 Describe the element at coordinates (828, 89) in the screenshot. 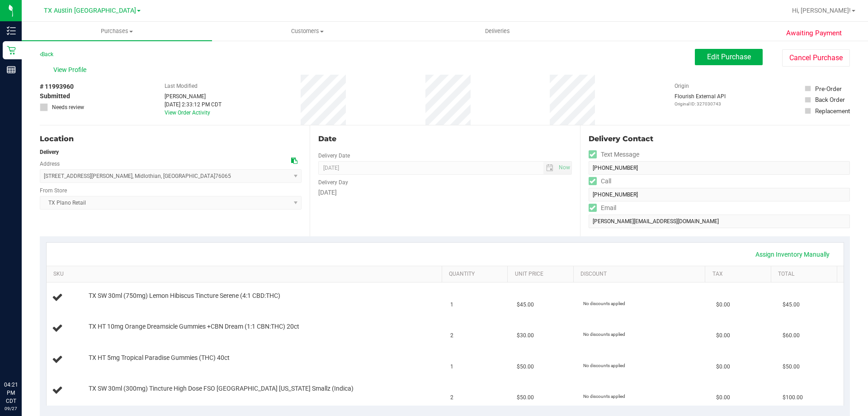

I see `div: Pre-Order` at that location.